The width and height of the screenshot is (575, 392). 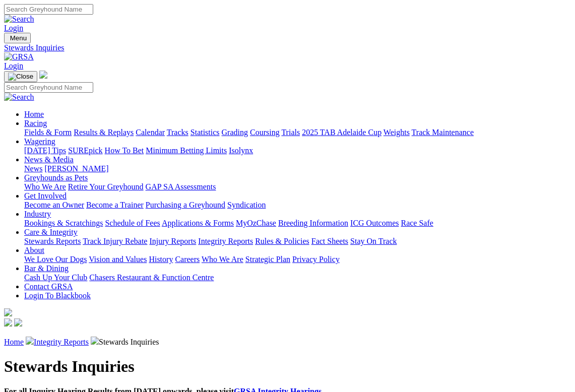 What do you see at coordinates (287, 48) in the screenshot?
I see `a: Stewards Inquiries` at bounding box center [287, 48].